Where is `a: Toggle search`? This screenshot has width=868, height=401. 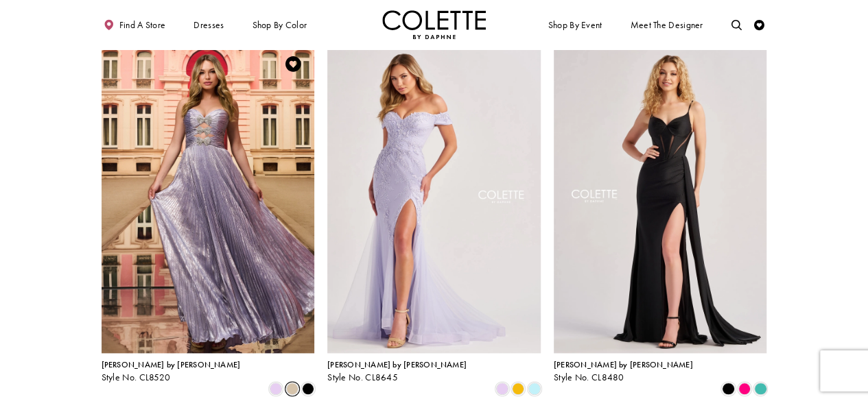
a: Toggle search is located at coordinates (736, 25).